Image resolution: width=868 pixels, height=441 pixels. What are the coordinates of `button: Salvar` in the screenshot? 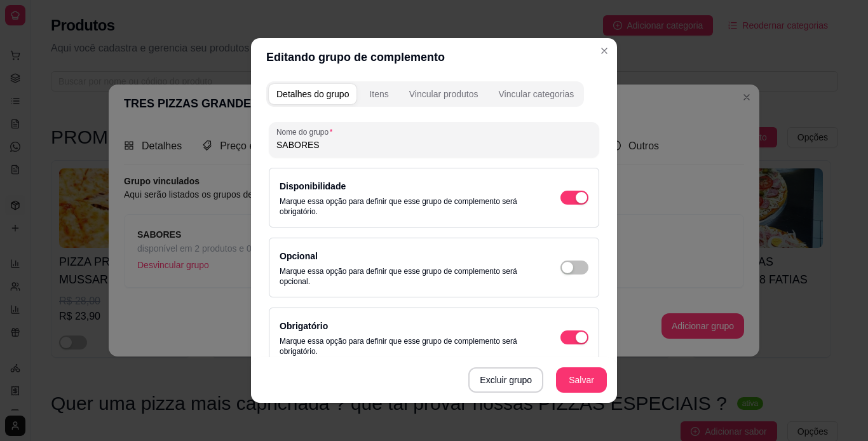 It's located at (582, 380).